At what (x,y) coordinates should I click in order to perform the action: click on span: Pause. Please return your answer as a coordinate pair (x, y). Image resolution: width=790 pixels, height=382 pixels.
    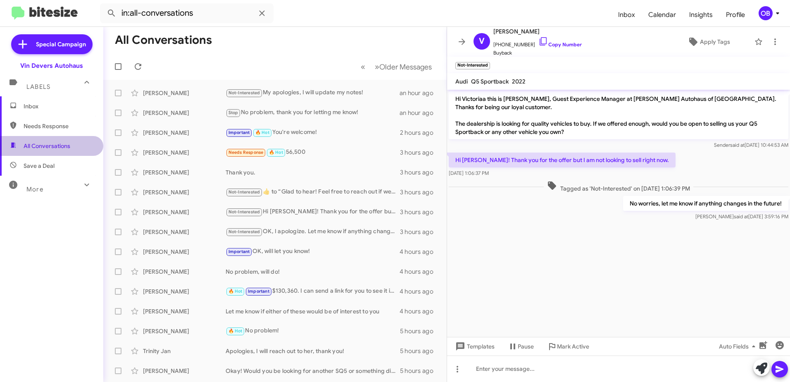
    Looking at the image, I should click on (525, 346).